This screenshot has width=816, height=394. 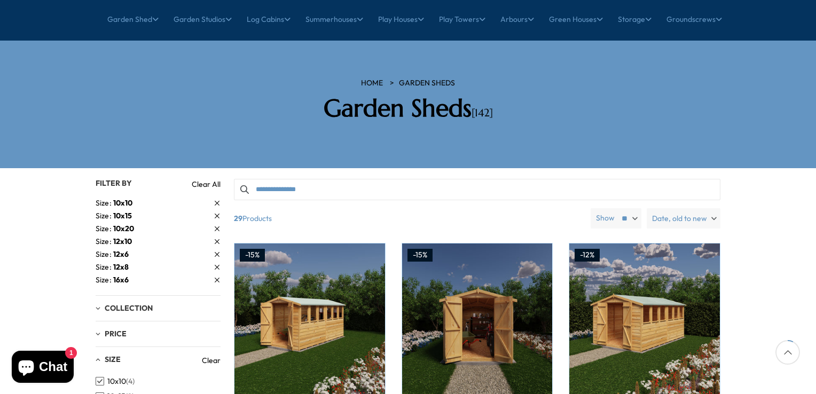 I want to click on span: Date, old to new, so click(x=679, y=218).